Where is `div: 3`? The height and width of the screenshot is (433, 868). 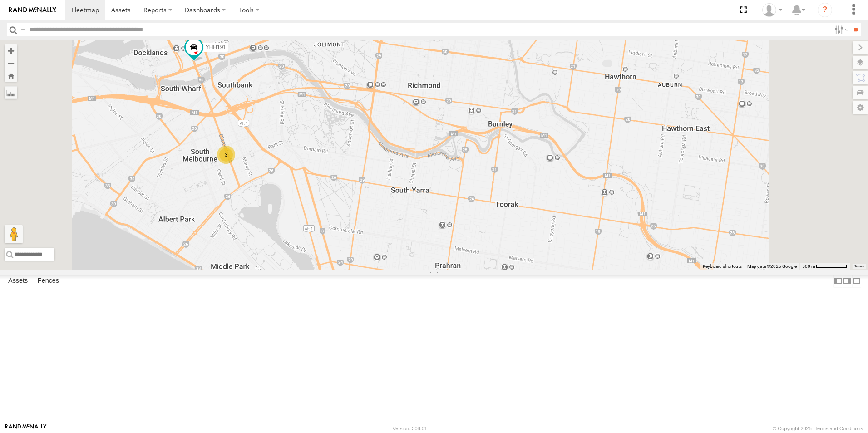 div: 3 is located at coordinates (226, 155).